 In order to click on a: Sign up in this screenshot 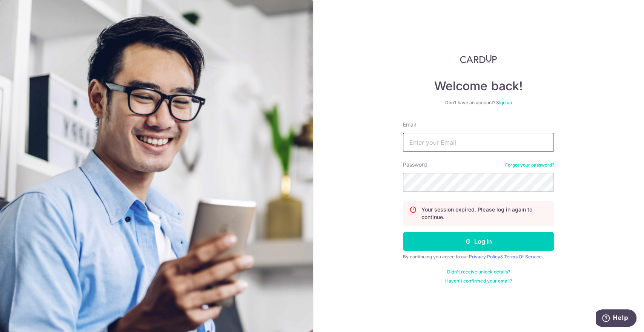, I will do `click(504, 102)`.